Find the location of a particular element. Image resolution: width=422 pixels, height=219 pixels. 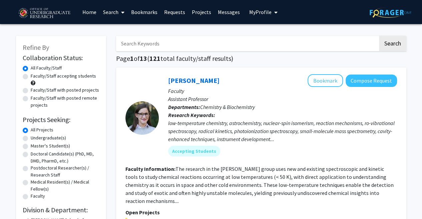

button: Add Leah Dodson to Bookmarks is located at coordinates (325, 80).